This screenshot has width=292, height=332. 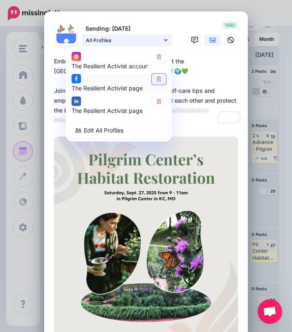 What do you see at coordinates (127, 40) in the screenshot?
I see `a: All Profiles` at bounding box center [127, 40].